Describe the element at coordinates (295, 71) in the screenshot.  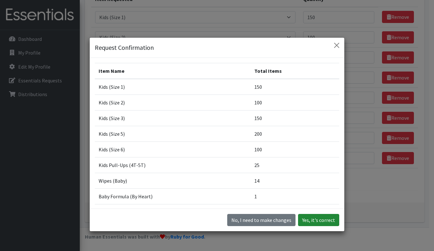
I see `th: Total Items` at that location.